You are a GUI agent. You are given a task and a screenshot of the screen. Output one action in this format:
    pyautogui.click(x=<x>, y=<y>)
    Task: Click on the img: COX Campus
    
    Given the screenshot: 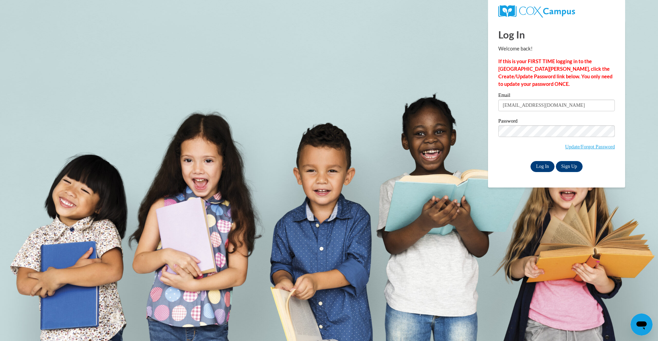 What is the action you would take?
    pyautogui.click(x=537, y=11)
    